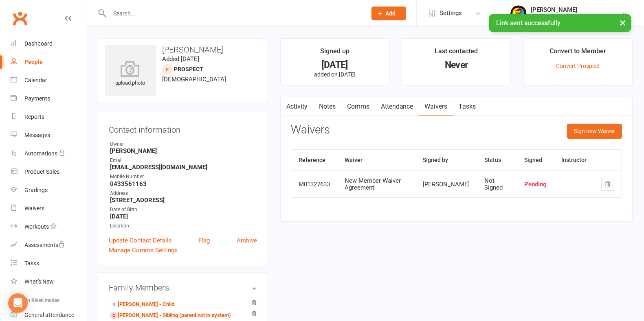 This screenshot has width=644, height=321. What do you see at coordinates (327, 107) in the screenshot?
I see `a: Notes` at bounding box center [327, 107].